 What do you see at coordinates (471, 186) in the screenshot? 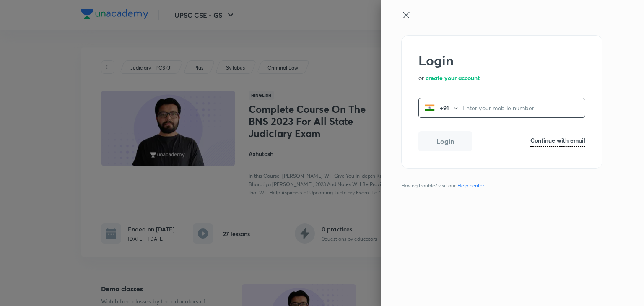
I see `p: Help center` at bounding box center [471, 186].